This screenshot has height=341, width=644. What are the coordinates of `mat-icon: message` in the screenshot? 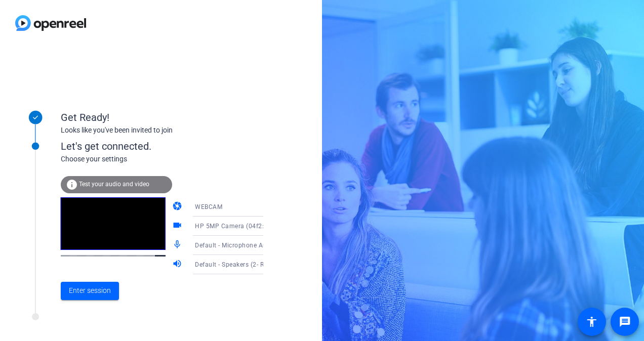 It's located at (625, 322).